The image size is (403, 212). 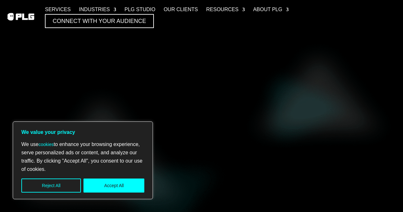 I want to click on p: We use to enhance your browsing experience, serve personalized ads or content, and analyze our tr..., so click(x=83, y=157).